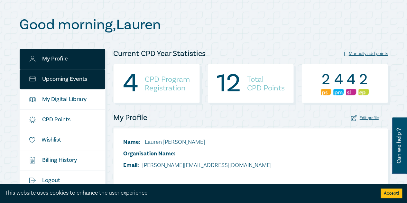 This screenshot has width=407, height=203. I want to click on span: Name:, so click(131, 142).